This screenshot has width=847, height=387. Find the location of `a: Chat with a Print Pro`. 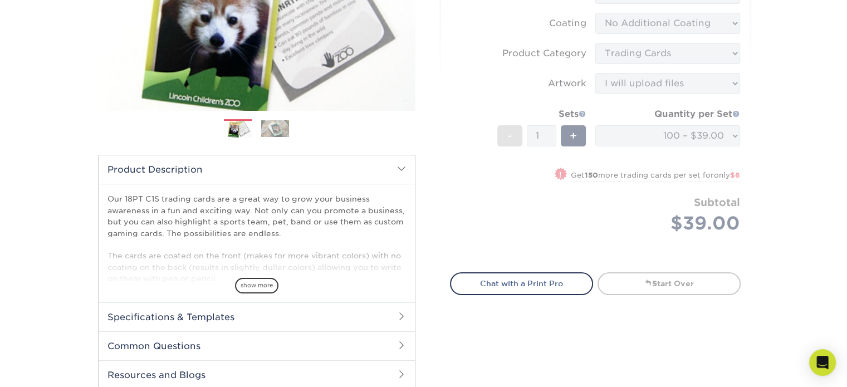

a: Chat with a Print Pro is located at coordinates (521, 283).